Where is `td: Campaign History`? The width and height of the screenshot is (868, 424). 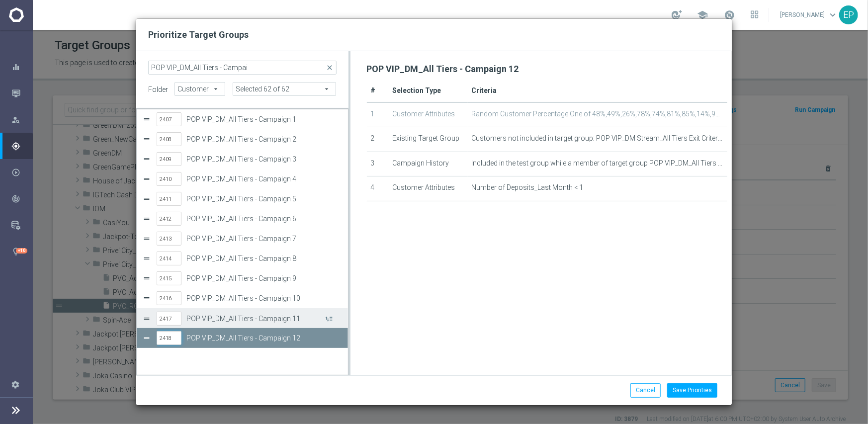
td: Campaign History is located at coordinates (428, 164).